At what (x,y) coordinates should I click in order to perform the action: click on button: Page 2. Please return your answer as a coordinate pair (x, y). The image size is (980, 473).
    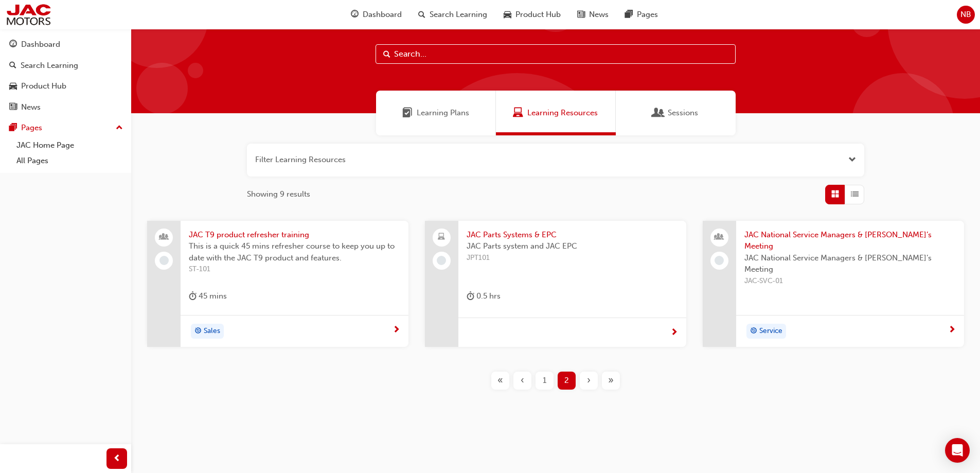
    Looking at the image, I should click on (566, 380).